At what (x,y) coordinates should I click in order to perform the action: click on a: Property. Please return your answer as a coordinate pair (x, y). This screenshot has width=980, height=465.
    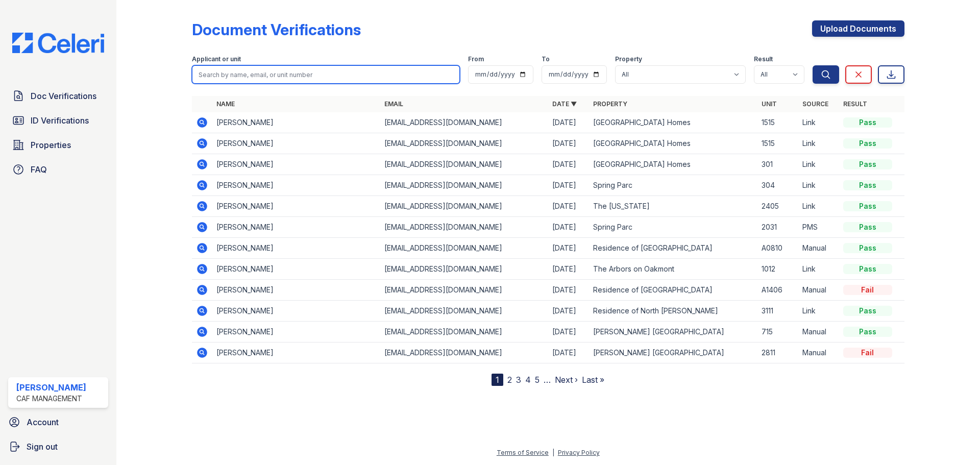
    Looking at the image, I should click on (610, 103).